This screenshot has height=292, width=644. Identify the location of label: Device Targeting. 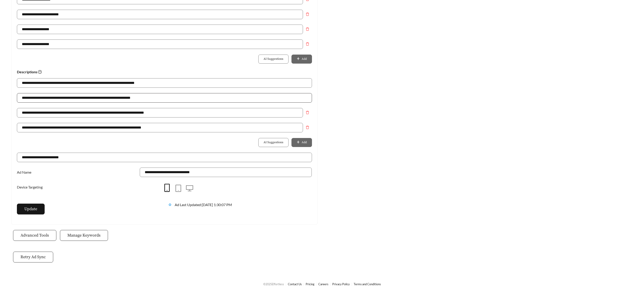
(31, 187).